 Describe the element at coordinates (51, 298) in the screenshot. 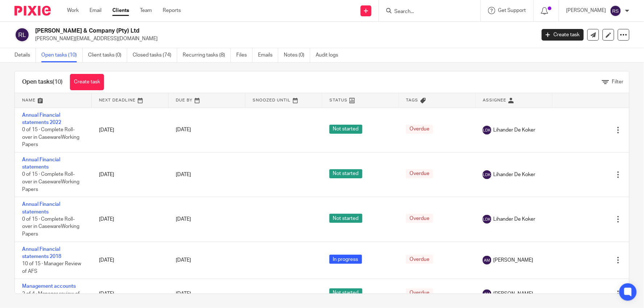

I see `span: 2 of 4 · Manager review of Management Accounts` at that location.